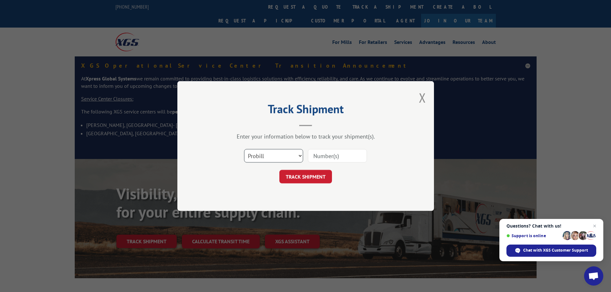 The width and height of the screenshot is (611, 292). What do you see at coordinates (422, 97) in the screenshot?
I see `button: Close modal` at bounding box center [422, 97].